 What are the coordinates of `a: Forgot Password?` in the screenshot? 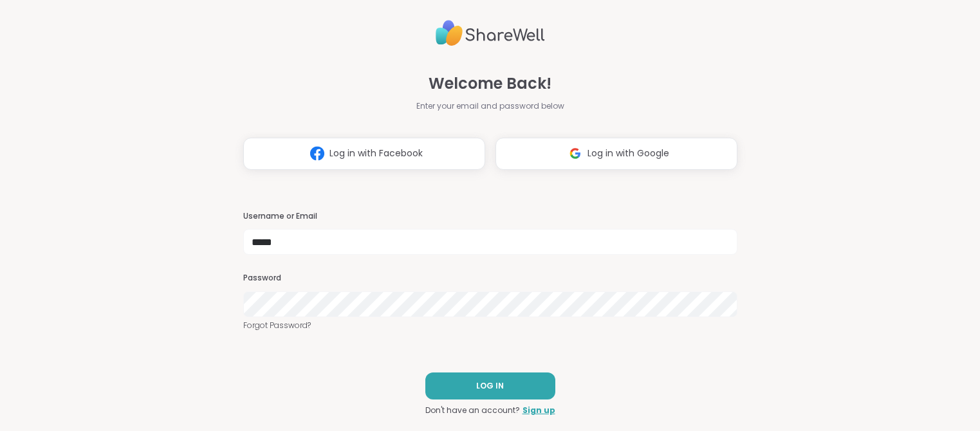 It's located at (491, 325).